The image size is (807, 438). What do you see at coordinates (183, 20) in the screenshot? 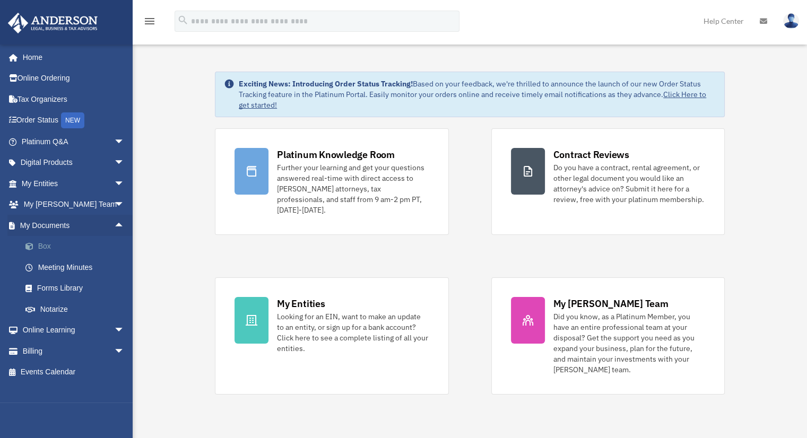
I see `i: search` at bounding box center [183, 20].